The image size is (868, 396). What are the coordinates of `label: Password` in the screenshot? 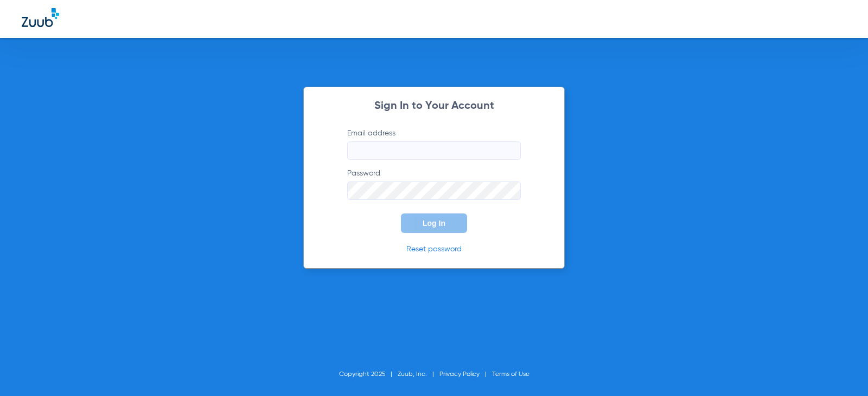 It's located at (434, 184).